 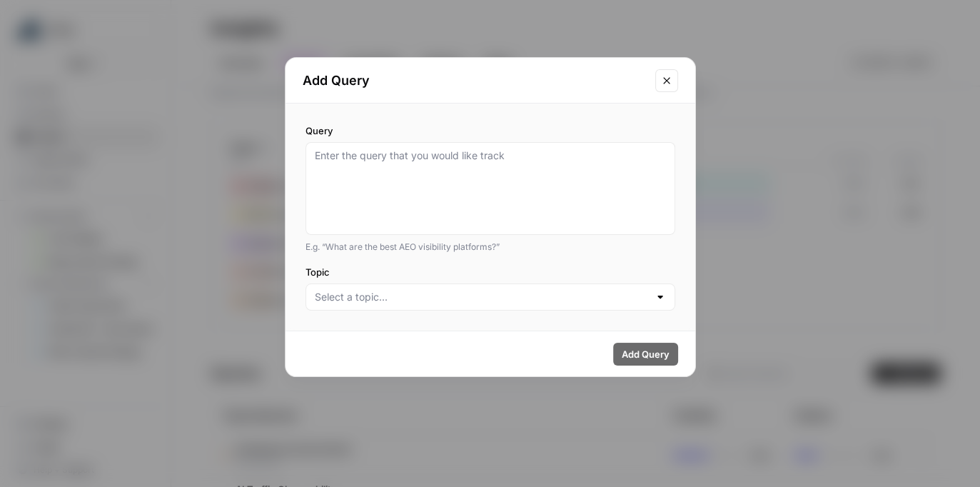 I want to click on div: E.g. “What are the best AEO visibility platforms?”, so click(x=490, y=247).